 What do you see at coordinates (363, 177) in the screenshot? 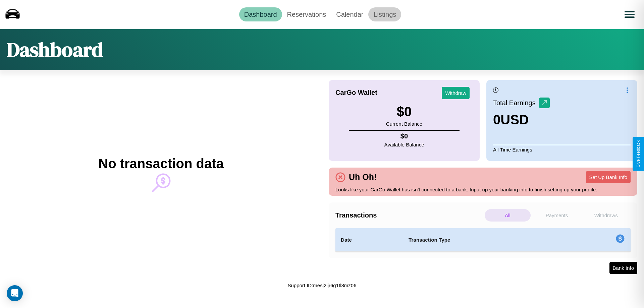
I see `h4: Uh Oh!` at bounding box center [363, 177].